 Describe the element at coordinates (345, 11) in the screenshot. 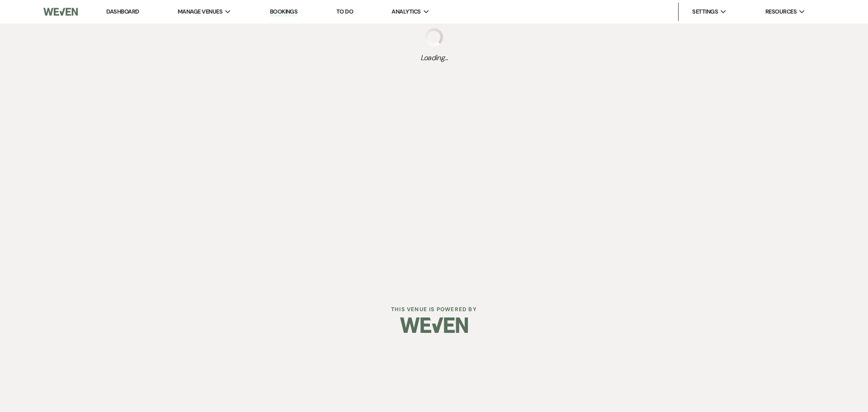

I see `a: To Do` at that location.